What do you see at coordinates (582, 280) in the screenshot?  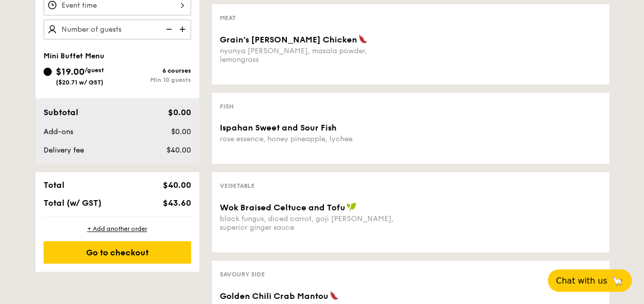 I see `span: Chat with us` at bounding box center [582, 280].